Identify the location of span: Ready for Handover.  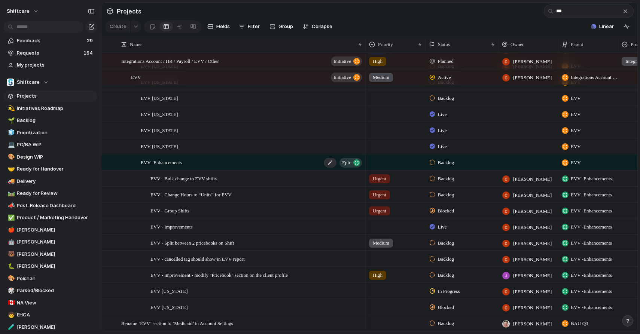
(56, 169).